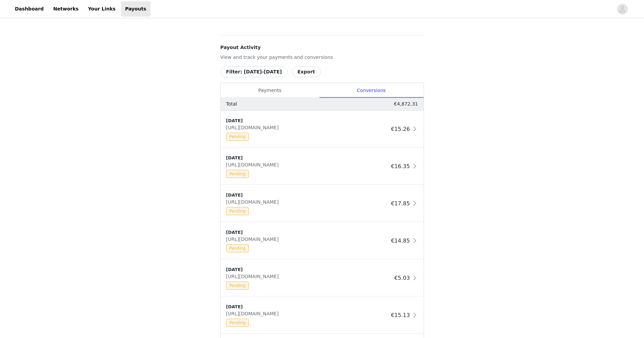  What do you see at coordinates (400, 203) in the screenshot?
I see `span: €17.85` at bounding box center [400, 203].